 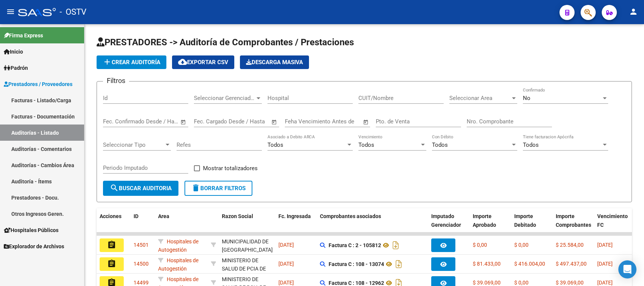 I want to click on span: Firma Express, so click(x=23, y=35).